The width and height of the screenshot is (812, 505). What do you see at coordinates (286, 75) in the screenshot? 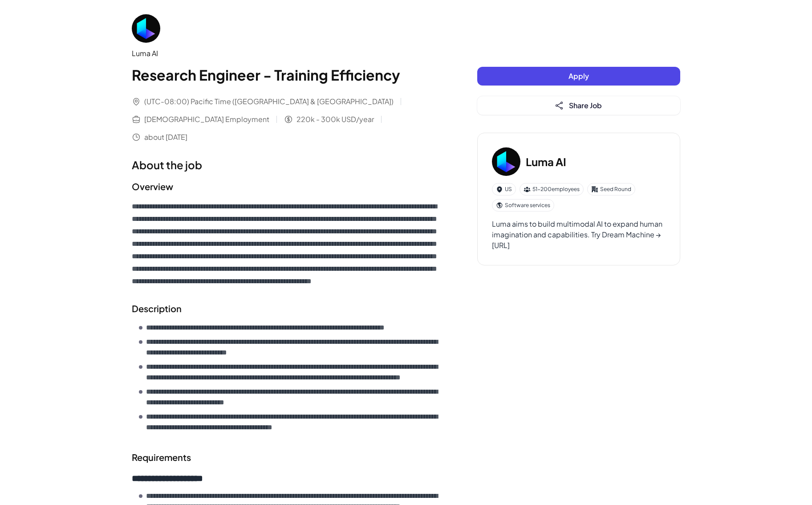
I see `h1: Research Engineer - Training Efficiency` at bounding box center [286, 75].